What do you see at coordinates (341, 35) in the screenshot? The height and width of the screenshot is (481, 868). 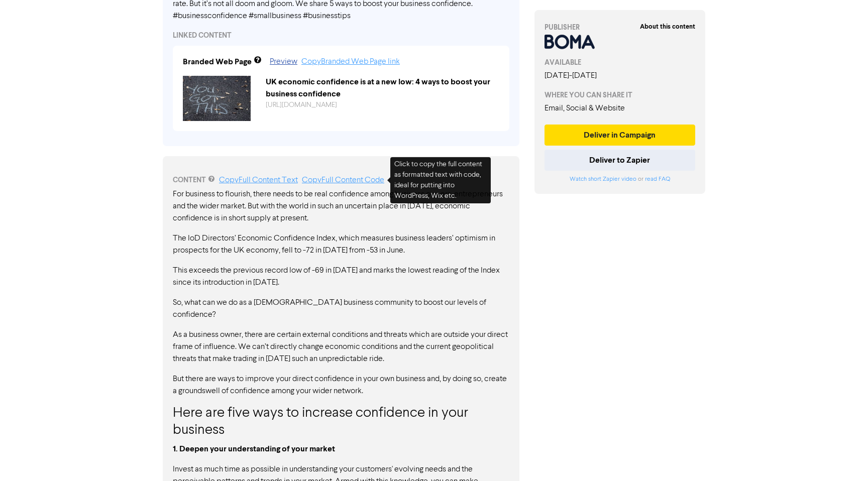 I see `div: LINKED CONTENT` at bounding box center [341, 35].